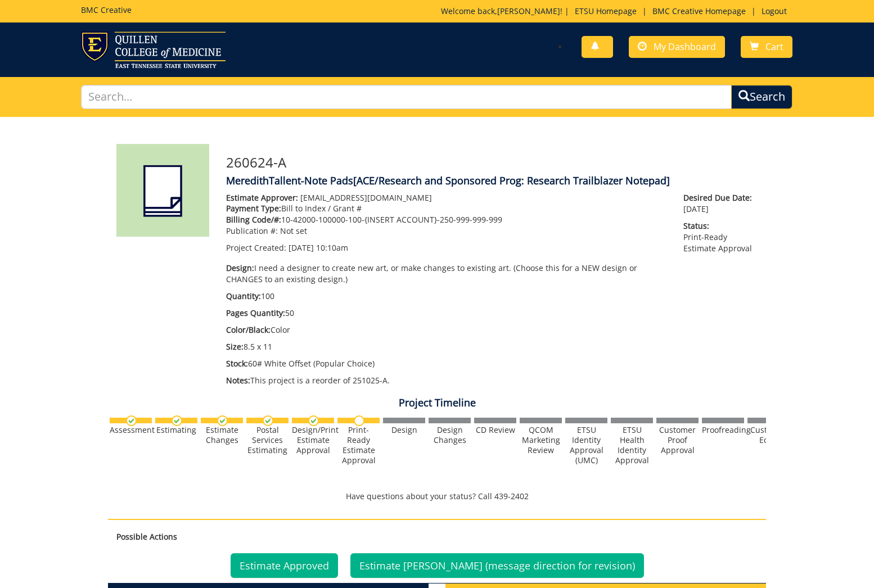  What do you see at coordinates (495, 430) in the screenshot?
I see `div: CD Review` at bounding box center [495, 430].